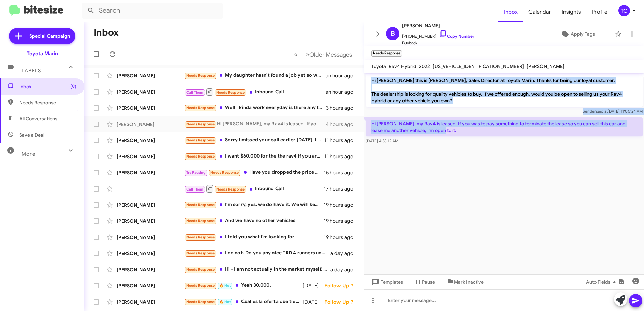 Image resolution: width=644 pixels, height=311 pixels. I want to click on button: Pause, so click(424, 282).